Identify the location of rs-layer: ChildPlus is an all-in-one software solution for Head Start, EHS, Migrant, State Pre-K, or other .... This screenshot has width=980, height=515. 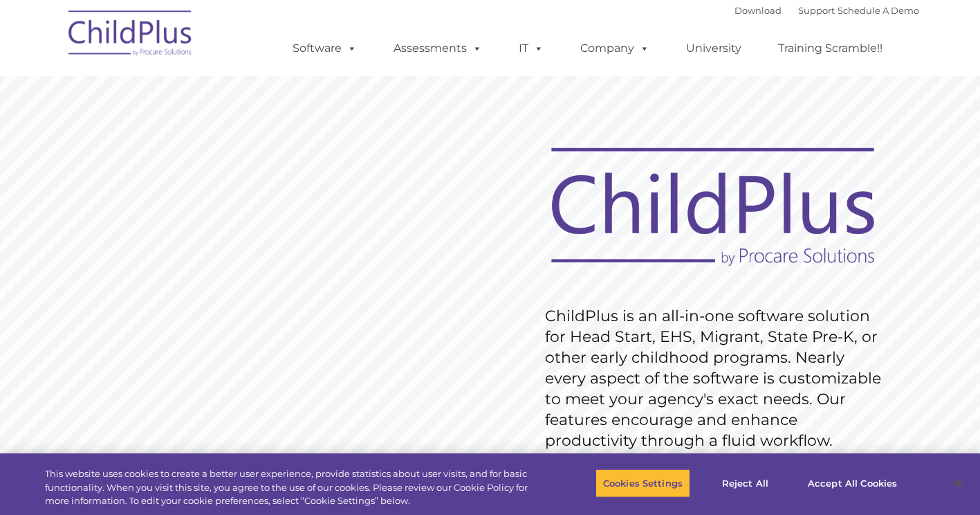
(717, 378).